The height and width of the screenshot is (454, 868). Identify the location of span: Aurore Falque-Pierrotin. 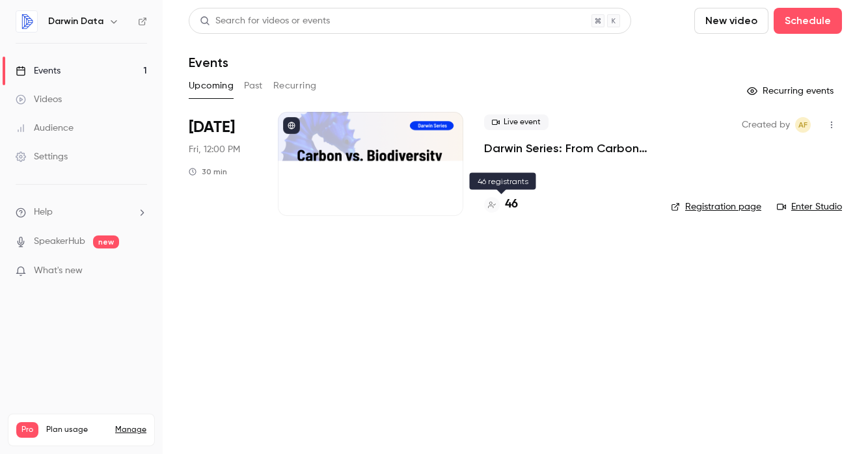
(803, 125).